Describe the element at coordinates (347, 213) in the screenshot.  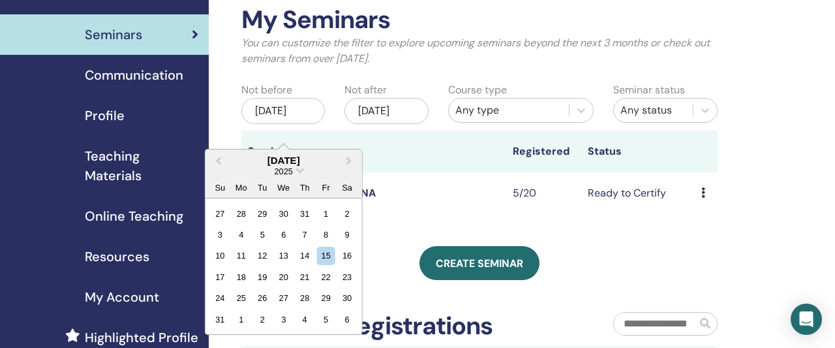
I see `div: Choose Saturday, August 2nd, 2025` at that location.